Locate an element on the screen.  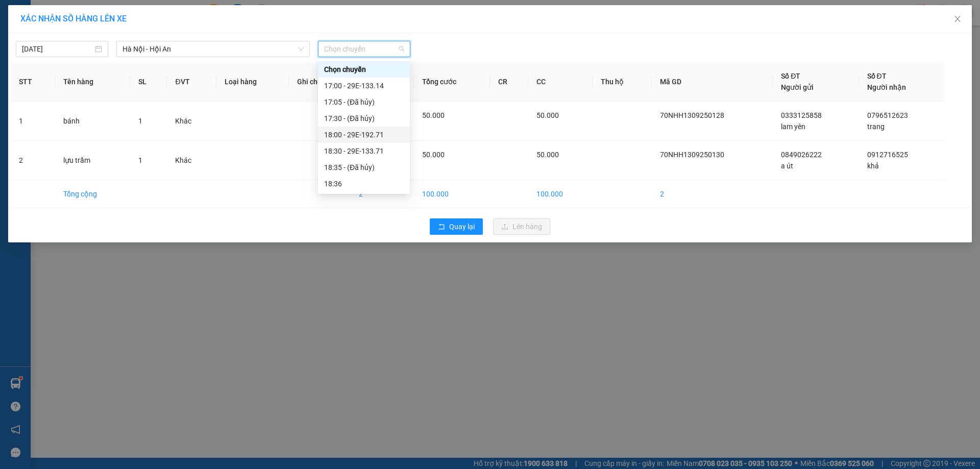
span: Người nhận is located at coordinates (887, 88).